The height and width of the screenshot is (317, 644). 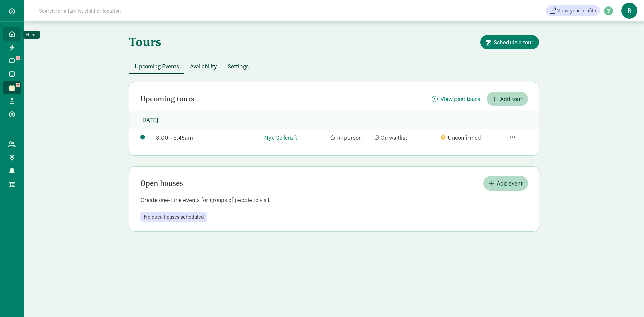 What do you see at coordinates (145, 41) in the screenshot?
I see `h1: Tours` at bounding box center [145, 41].